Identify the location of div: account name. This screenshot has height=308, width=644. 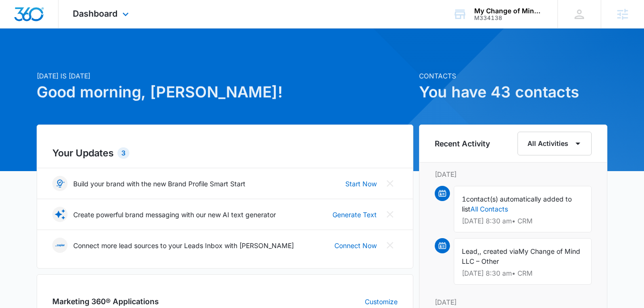
(509, 11).